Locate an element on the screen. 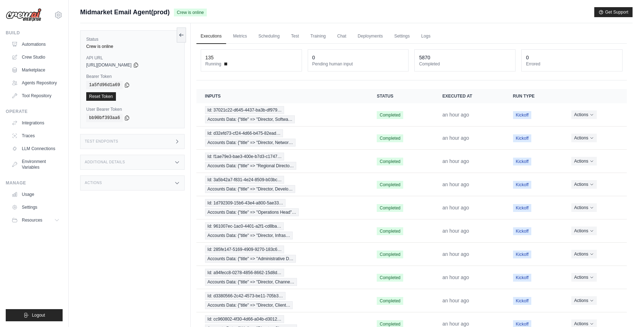  span: Logout is located at coordinates (38, 315).